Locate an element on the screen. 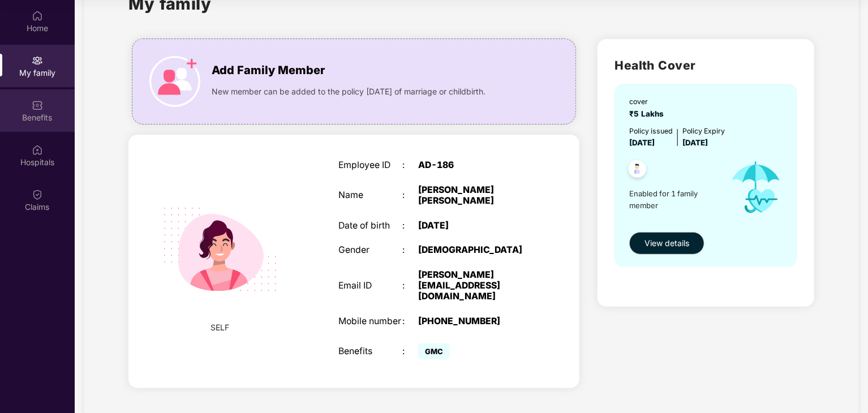 This screenshot has height=413, width=868. img: svg+xml;base64,PHN2ZyBpZD0iQ2xhaW0iIHhtbG5zPSJodHRwOi8vd3d3LnczLm9yZy8yMDAwL3N2ZyIgd2lkdGg9IjIwIi... is located at coordinates (38, 194).